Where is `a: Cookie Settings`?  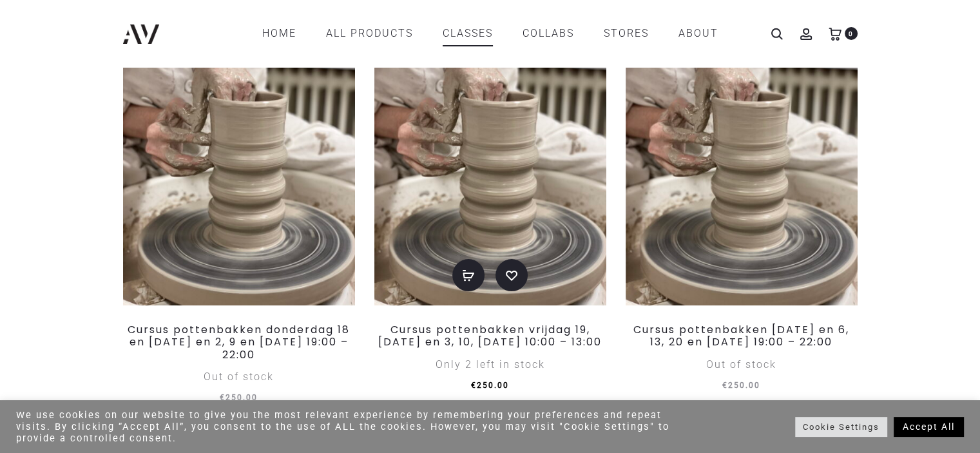
a: Cookie Settings is located at coordinates (841, 426).